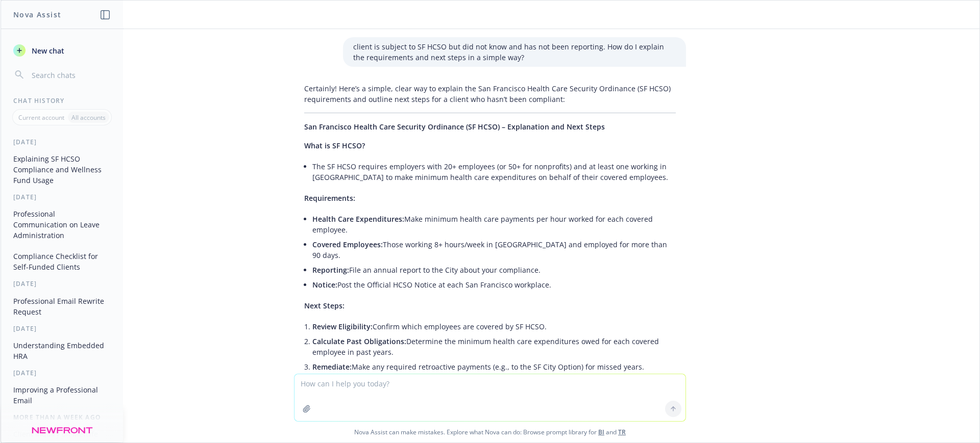 This screenshot has height=443, width=980. Describe the element at coordinates (601, 432) in the screenshot. I see `a: BI` at that location.